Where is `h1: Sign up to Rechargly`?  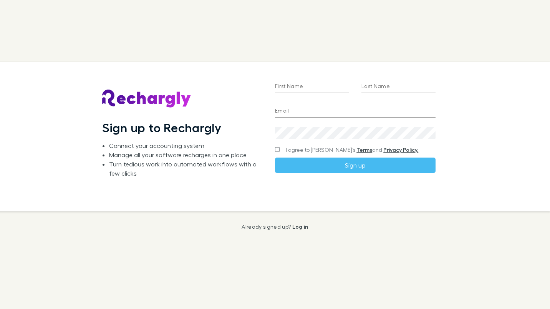 h1: Sign up to Rechargly is located at coordinates (162, 127).